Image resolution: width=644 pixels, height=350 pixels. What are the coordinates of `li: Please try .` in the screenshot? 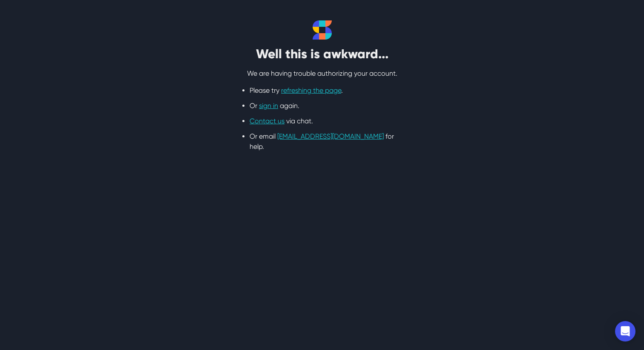 It's located at (322, 90).